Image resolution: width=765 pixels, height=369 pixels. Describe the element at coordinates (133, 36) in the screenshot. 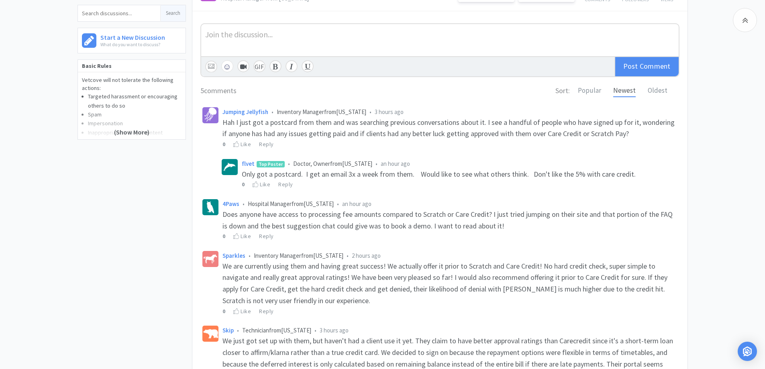

I see `h6: Start a New Discussion` at that location.